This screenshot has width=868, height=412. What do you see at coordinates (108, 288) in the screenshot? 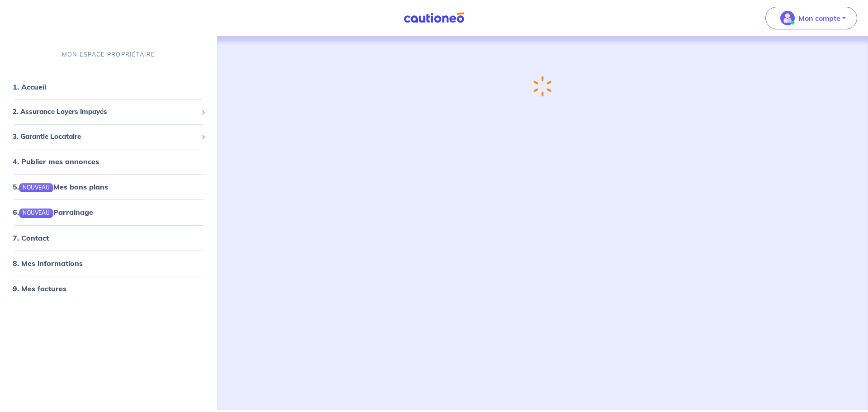
I see `div: 9. Mes factures` at bounding box center [108, 288].